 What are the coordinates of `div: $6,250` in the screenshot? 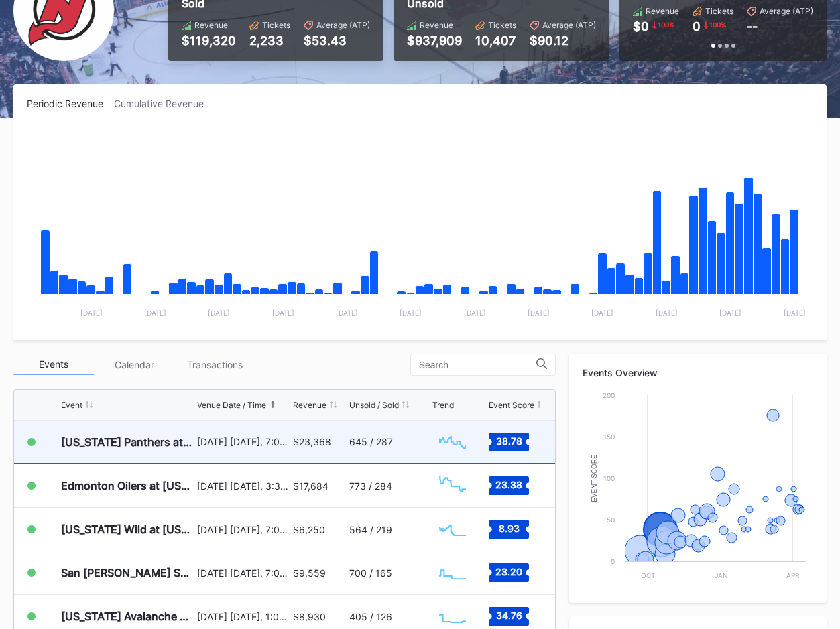 It's located at (309, 529).